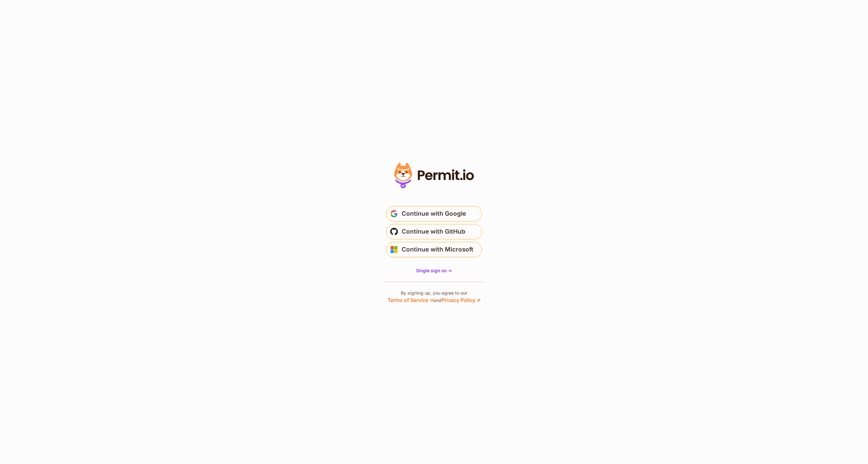 Image resolution: width=868 pixels, height=464 pixels. What do you see at coordinates (434, 232) in the screenshot?
I see `button: Continue with GitHub` at bounding box center [434, 232].